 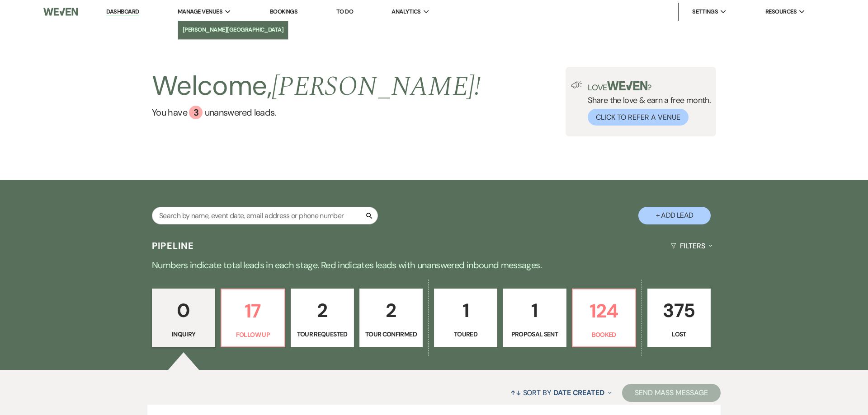 I want to click on p: Toured, so click(x=466, y=335).